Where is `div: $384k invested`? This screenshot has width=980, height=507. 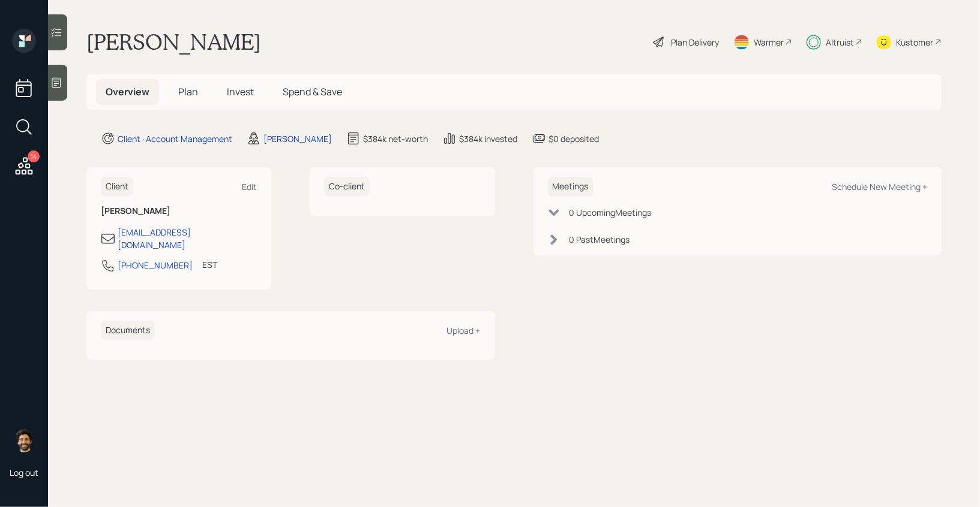 div: $384k invested is located at coordinates (488, 138).